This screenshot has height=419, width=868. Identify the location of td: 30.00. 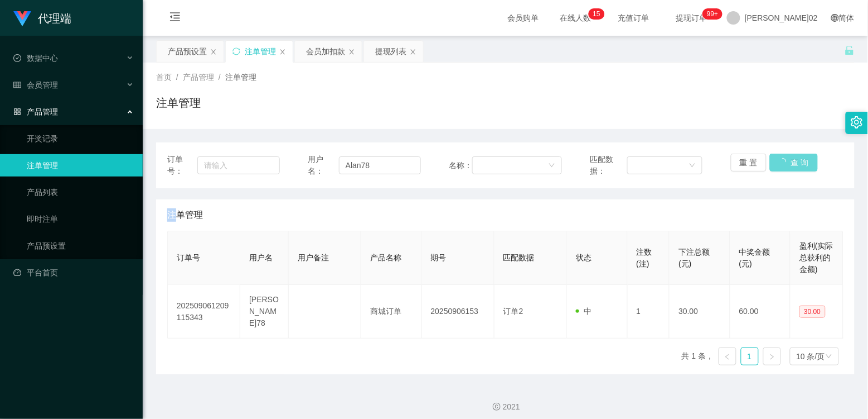
(700, 311).